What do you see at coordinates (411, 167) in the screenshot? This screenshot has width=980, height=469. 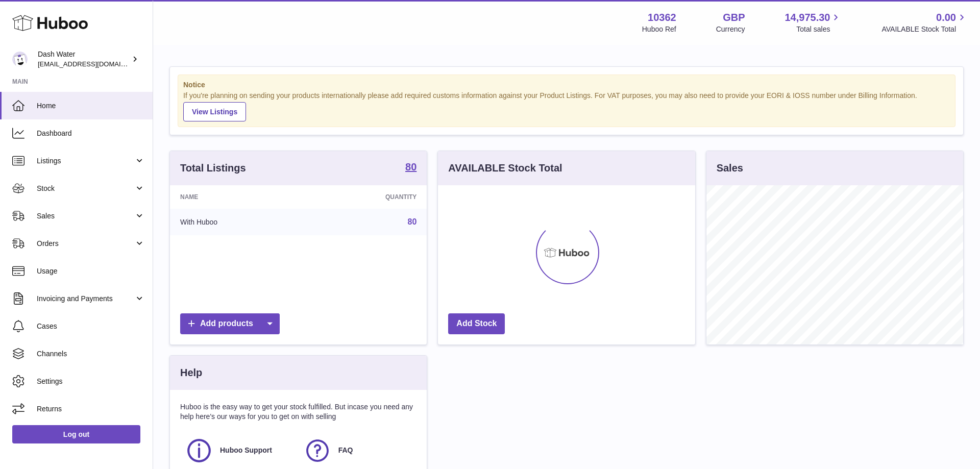 I see `strong: 80` at bounding box center [411, 167].